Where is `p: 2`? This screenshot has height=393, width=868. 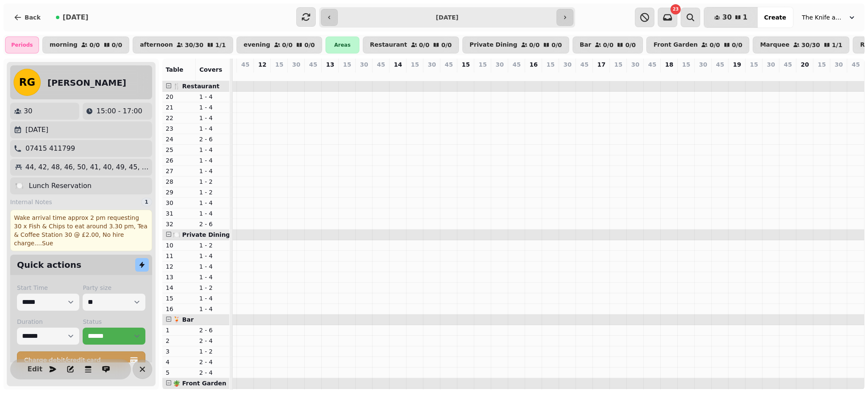 p: 2 is located at coordinates (179, 341).